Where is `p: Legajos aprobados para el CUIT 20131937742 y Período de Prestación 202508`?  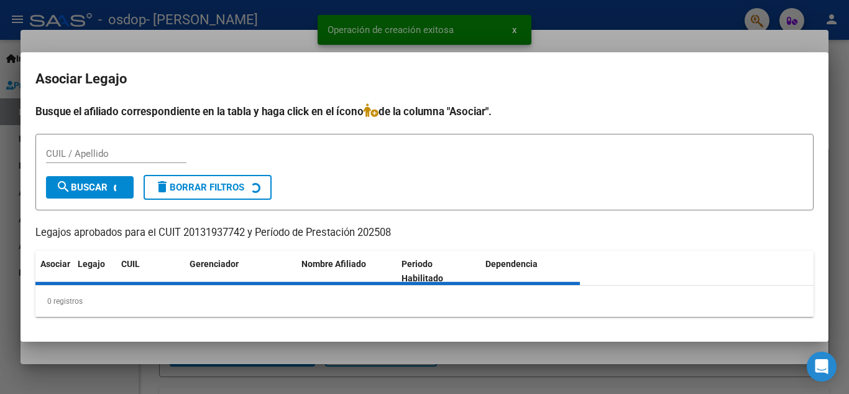
p: Legajos aprobados para el CUIT 20131937742 y Período de Prestación 202508 is located at coordinates (425, 233).